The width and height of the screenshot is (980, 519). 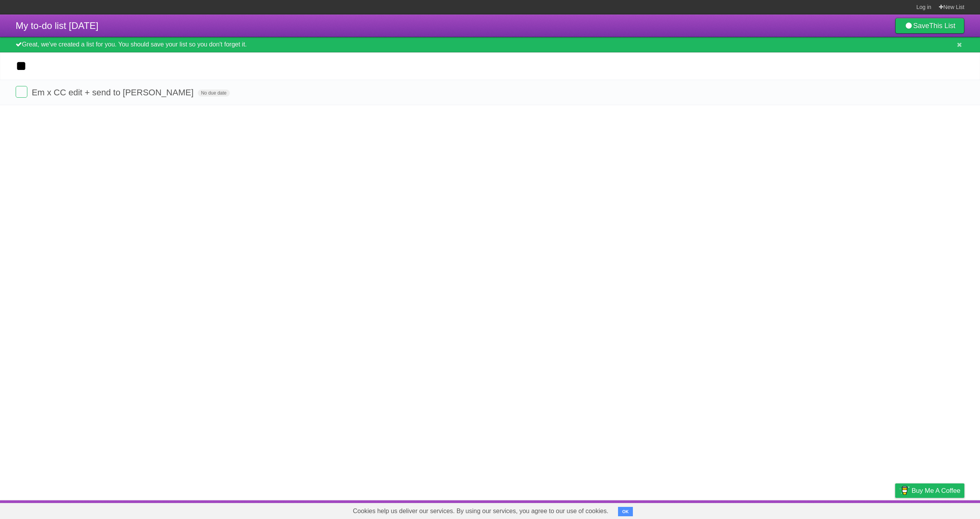 I want to click on label: Done, so click(x=21, y=92).